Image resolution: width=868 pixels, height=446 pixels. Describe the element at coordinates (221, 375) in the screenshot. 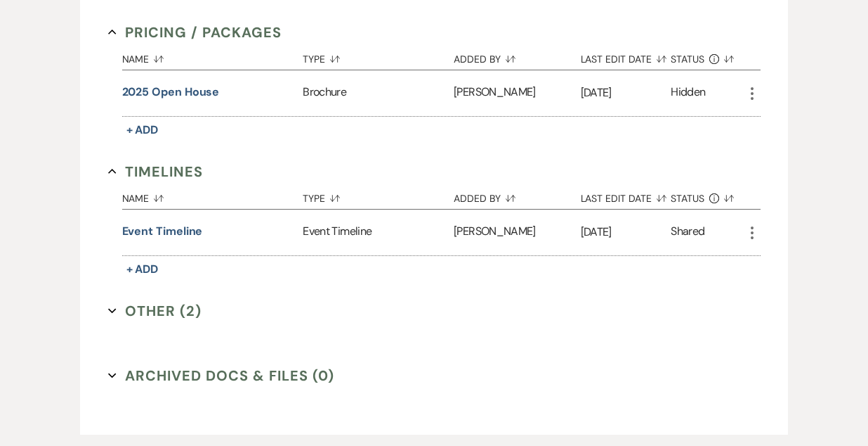

I see `button: Archived Docs & Files (0)` at that location.